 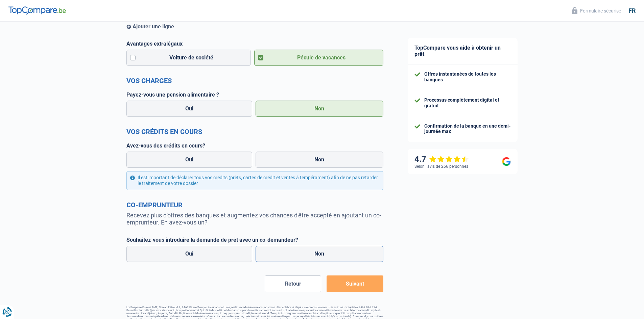 What do you see at coordinates (468, 77) in the screenshot?
I see `div: Offres instantanées de toutes les banques` at bounding box center [468, 77].